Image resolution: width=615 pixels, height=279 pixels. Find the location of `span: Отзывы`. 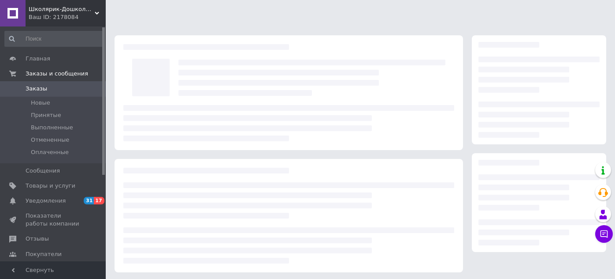

span: Отзывы is located at coordinates (37, 238).